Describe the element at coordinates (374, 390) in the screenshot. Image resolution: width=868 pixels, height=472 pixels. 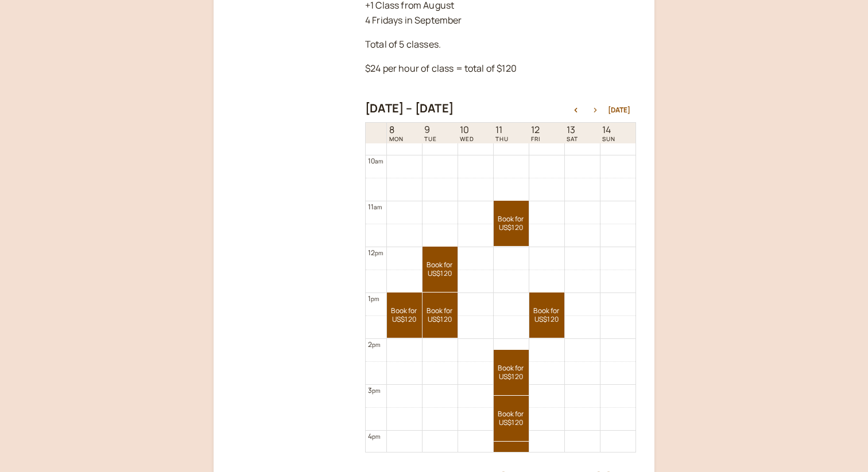
I see `div: 3` at that location.